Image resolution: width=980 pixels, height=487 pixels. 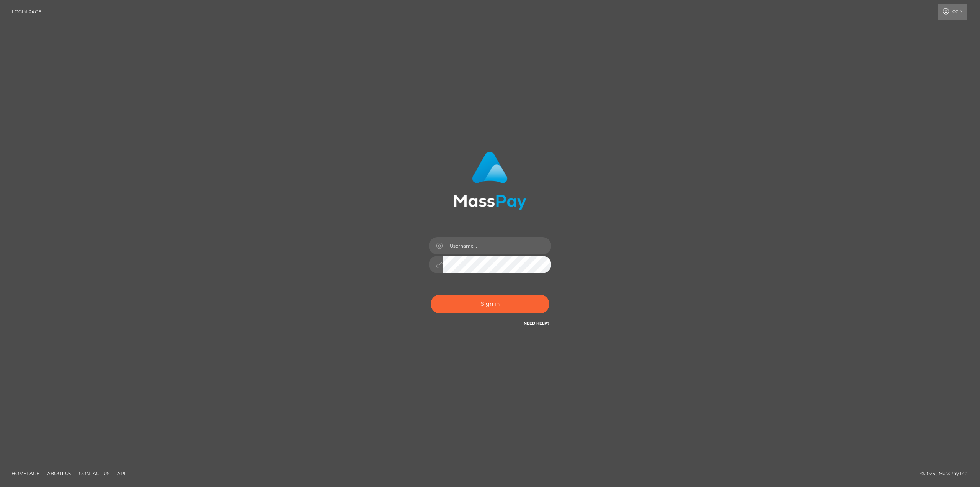 I want to click on a: Login, so click(x=952, y=12).